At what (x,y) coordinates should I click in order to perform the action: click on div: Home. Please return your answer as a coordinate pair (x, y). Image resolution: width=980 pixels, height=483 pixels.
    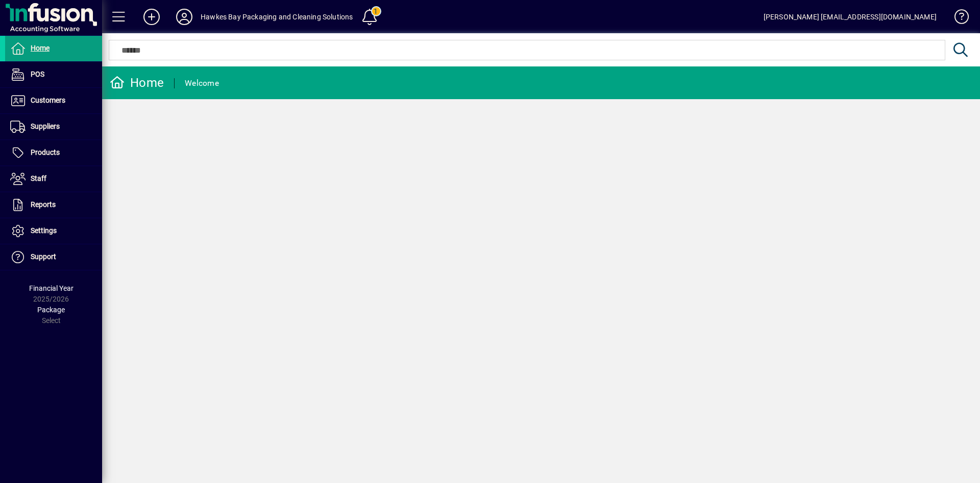
    Looking at the image, I should click on (136, 83).